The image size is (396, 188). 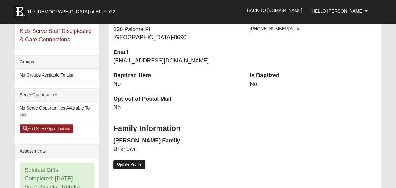 I want to click on a: Kids Serve Staff Discipleship & Care Connections, so click(x=56, y=35).